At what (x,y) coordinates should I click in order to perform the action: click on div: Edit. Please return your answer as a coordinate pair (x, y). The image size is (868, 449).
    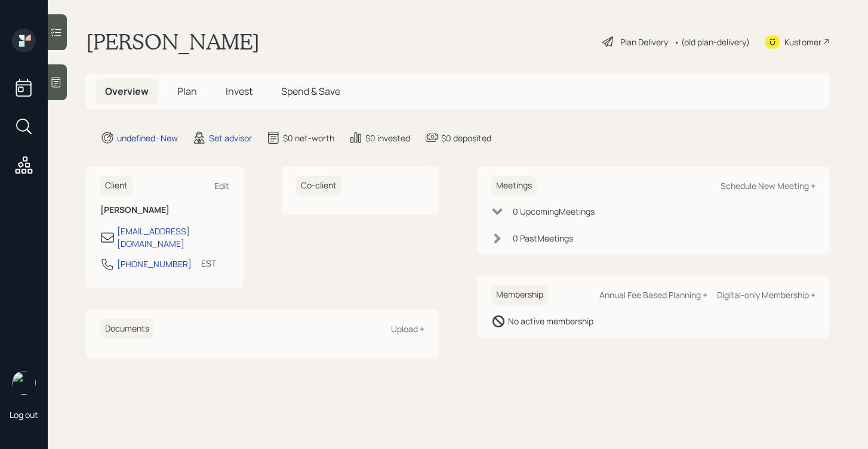
    Looking at the image, I should click on (222, 186).